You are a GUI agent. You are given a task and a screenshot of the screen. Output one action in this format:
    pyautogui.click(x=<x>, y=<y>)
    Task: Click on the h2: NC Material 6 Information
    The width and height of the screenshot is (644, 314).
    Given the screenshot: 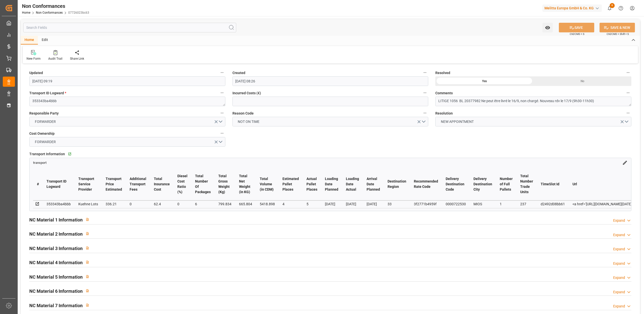 What is the action you would take?
    pyautogui.click(x=56, y=291)
    